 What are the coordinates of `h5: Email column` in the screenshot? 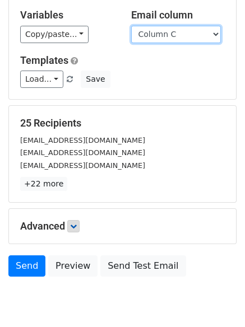 It's located at (178, 15).